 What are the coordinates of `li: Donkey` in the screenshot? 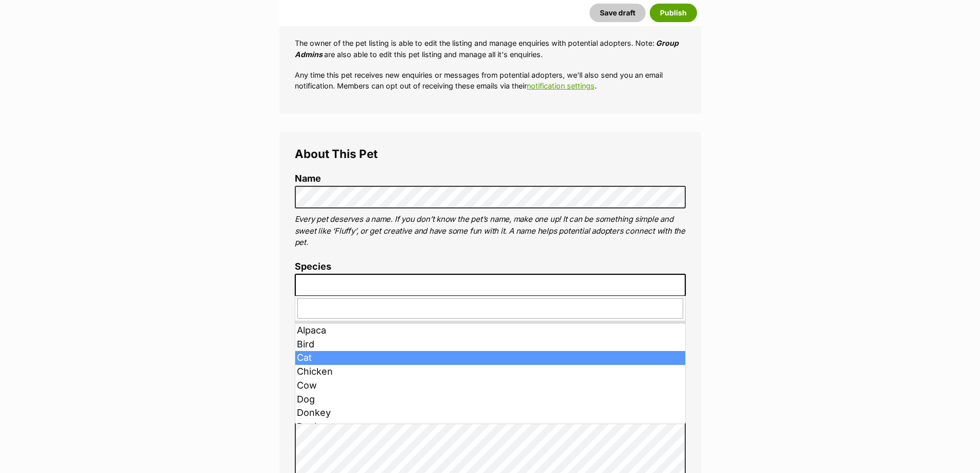 It's located at (490, 413).